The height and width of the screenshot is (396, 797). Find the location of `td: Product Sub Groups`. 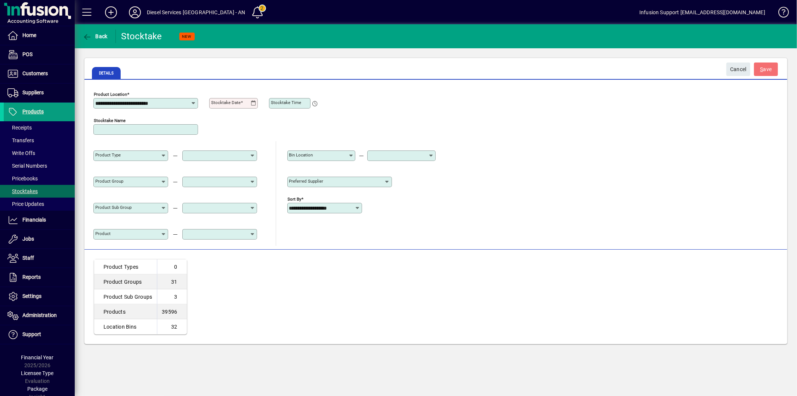

td: Product Sub Groups is located at coordinates (126, 296).